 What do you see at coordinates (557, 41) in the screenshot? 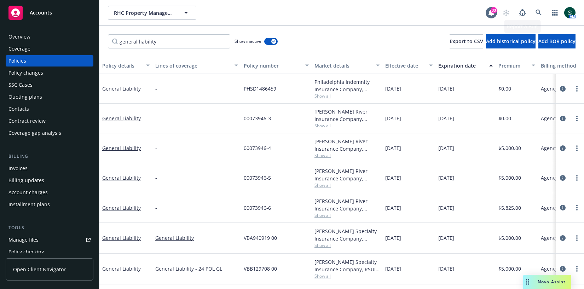
I see `button: Add BOR policy` at bounding box center [557, 41].